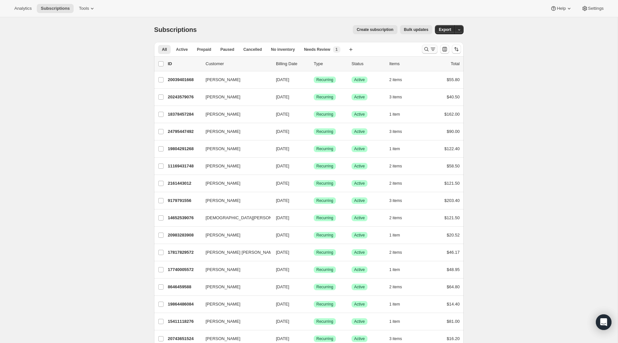 The image size is (618, 343). I want to click on span: Subscriptions, so click(175, 30).